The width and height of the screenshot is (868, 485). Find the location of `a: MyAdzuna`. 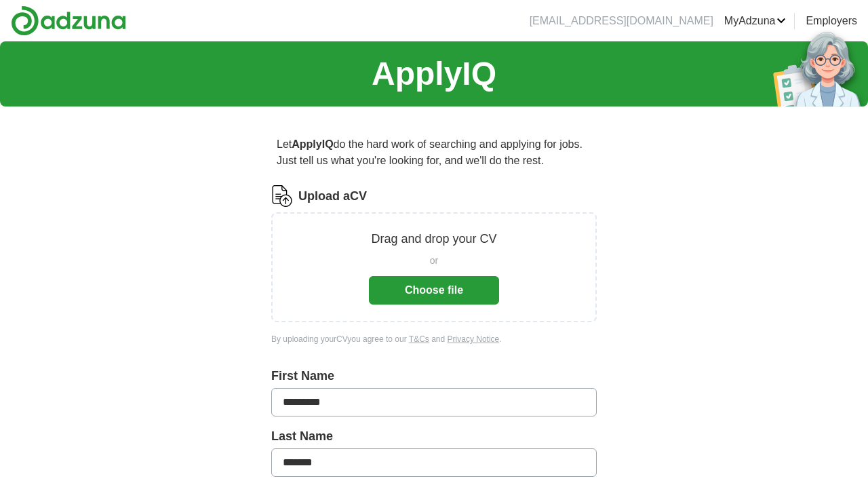

a: MyAdzuna is located at coordinates (755, 21).